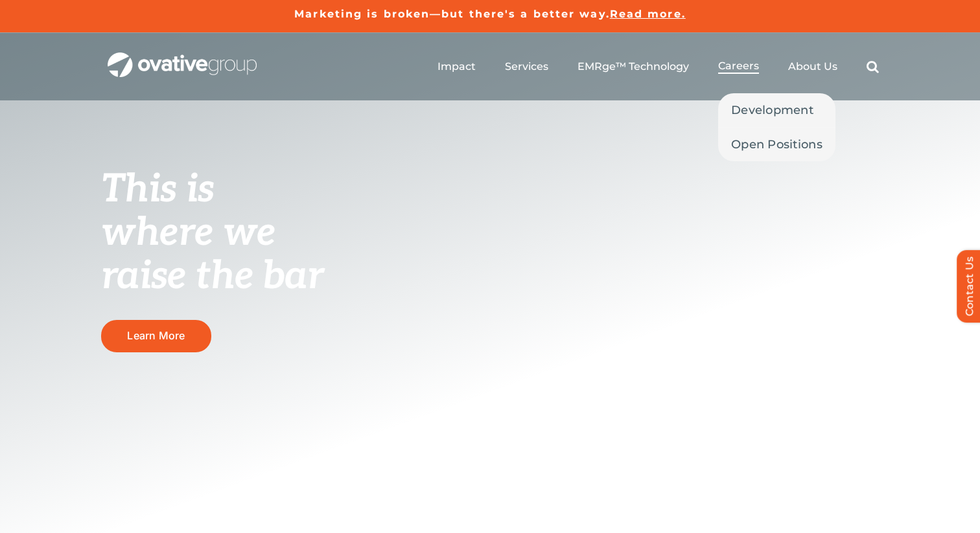 The image size is (980, 533). I want to click on a: Open Positions, so click(777, 144).